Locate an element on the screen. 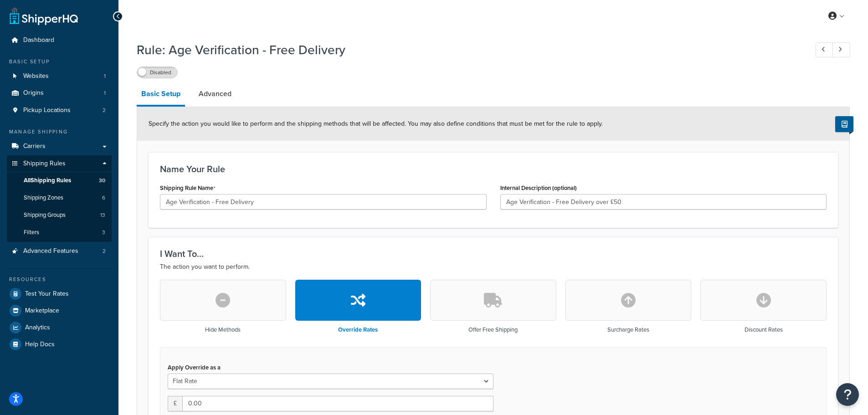 This screenshot has height=415, width=868. span: Help Docs is located at coordinates (40, 344).